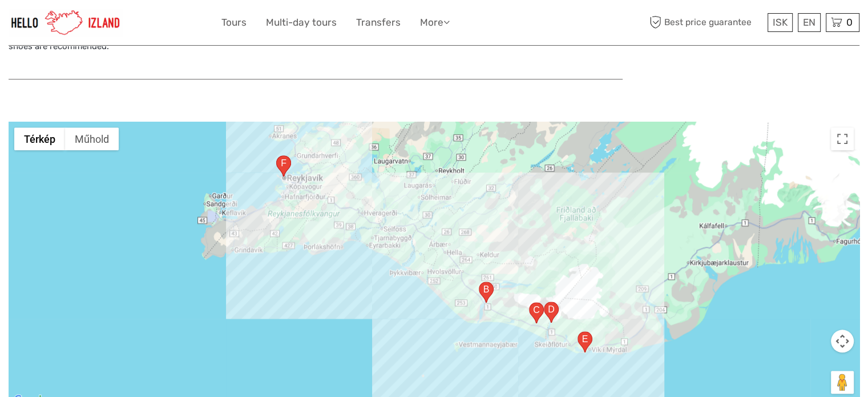 This screenshot has height=397, width=868. Describe the element at coordinates (92, 139) in the screenshot. I see `button: Műholdkép megjelenítése` at that location.